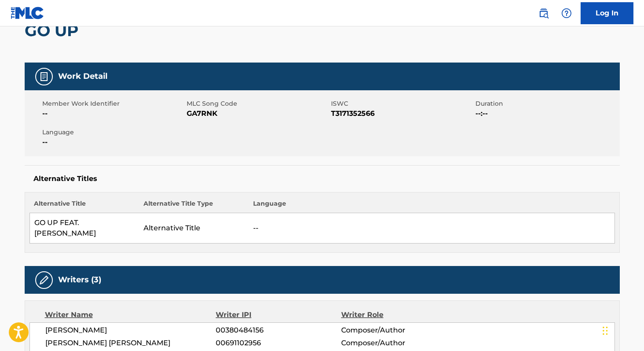 The height and width of the screenshot is (351, 644). Describe the element at coordinates (257, 113) in the screenshot. I see `span: GA7RNK` at that location.